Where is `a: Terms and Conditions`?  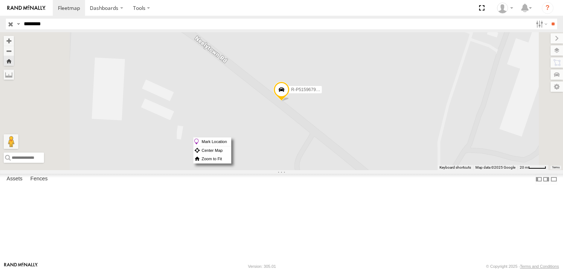 a: Terms and Conditions is located at coordinates (539, 267).